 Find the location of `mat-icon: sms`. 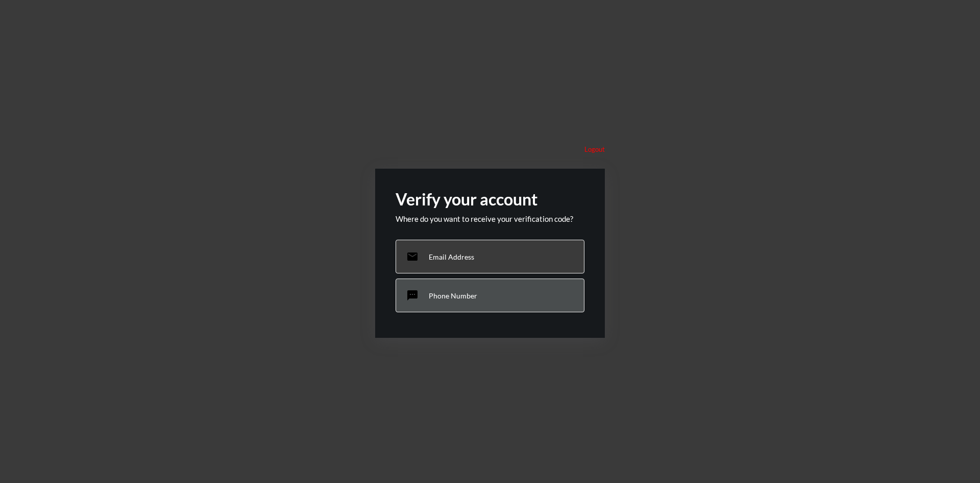

mat-icon: sms is located at coordinates (412, 295).